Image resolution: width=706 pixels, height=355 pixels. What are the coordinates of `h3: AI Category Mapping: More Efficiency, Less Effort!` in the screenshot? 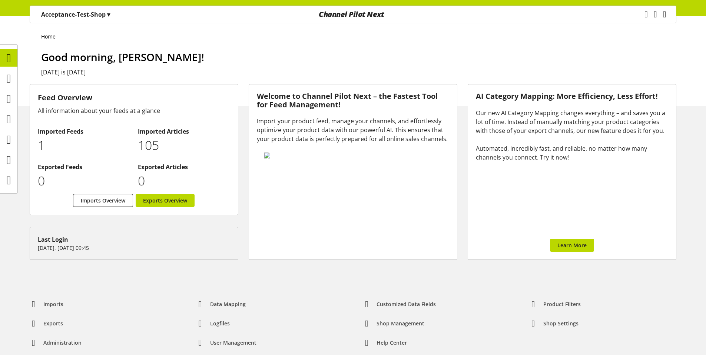 It's located at (572, 96).